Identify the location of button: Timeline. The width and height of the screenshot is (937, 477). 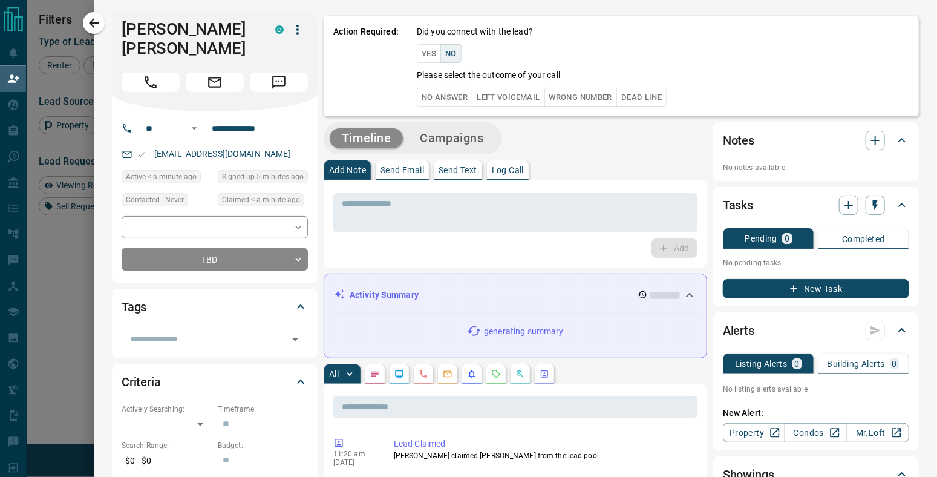
(367, 138).